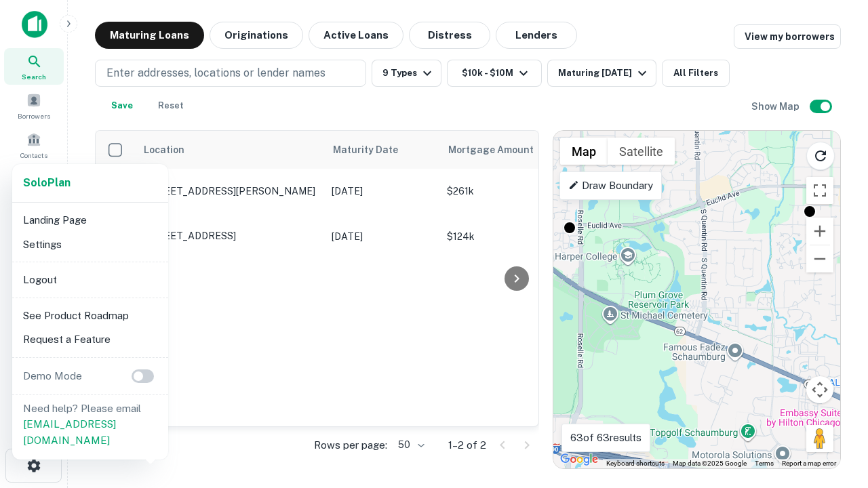 Image resolution: width=868 pixels, height=488 pixels. What do you see at coordinates (90, 245) in the screenshot?
I see `li: Settings` at bounding box center [90, 245].